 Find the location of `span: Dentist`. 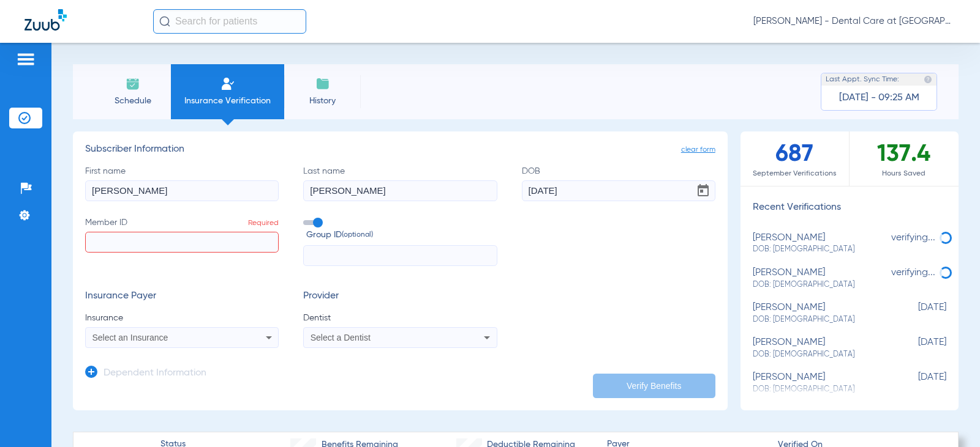

span: Dentist is located at coordinates (400, 318).